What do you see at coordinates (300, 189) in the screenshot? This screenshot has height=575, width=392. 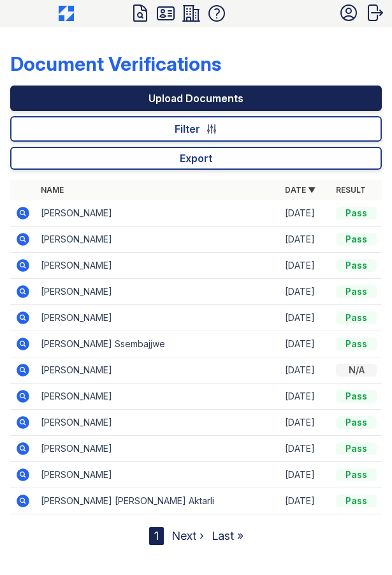 I see `a: Date ▼` at bounding box center [300, 189].